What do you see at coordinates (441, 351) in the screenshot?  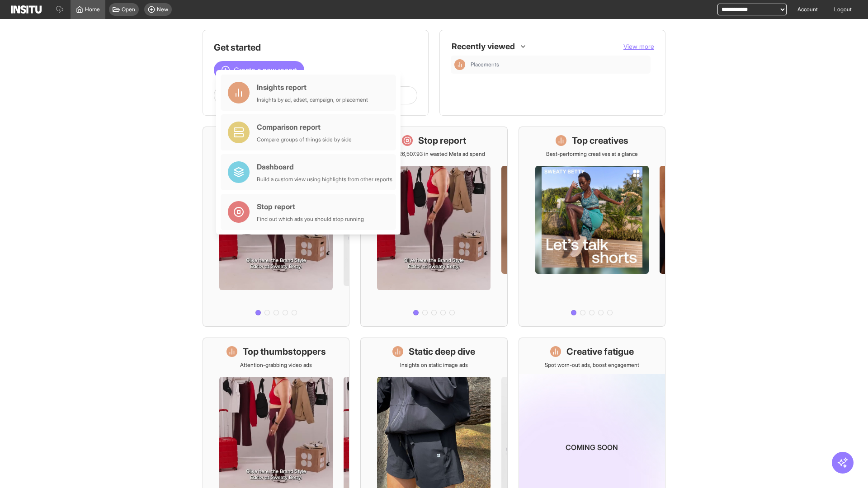 I see `h1: Static deep dive` at bounding box center [441, 351].